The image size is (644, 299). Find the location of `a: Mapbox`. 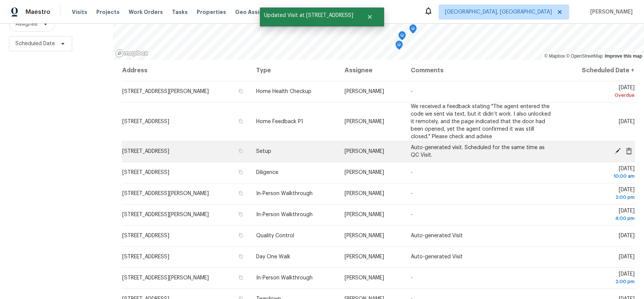

a: Mapbox is located at coordinates (554, 56).